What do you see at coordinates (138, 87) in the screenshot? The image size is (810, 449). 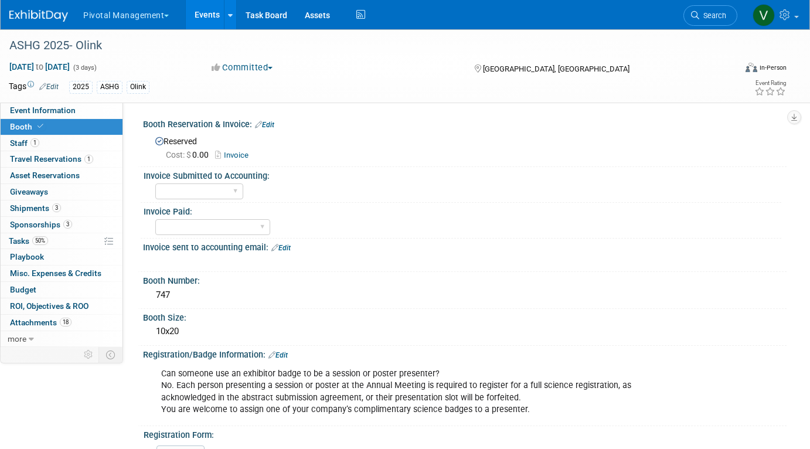 I see `div: Olink` at bounding box center [138, 87].